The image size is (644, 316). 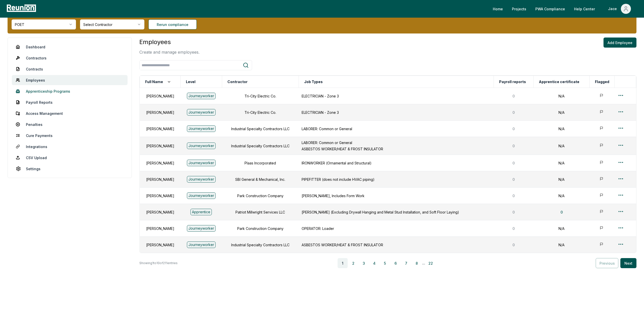 I want to click on button: 7, so click(x=406, y=263).